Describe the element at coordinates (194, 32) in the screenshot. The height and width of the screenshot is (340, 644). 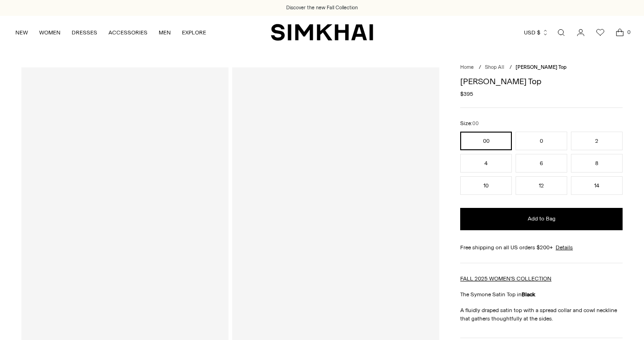
I see `a: EXPLORE` at that location.